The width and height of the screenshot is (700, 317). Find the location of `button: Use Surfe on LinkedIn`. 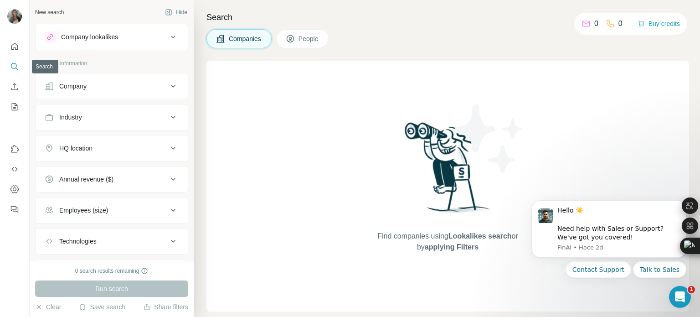

button: Use Surfe on LinkedIn is located at coordinates (15, 149).